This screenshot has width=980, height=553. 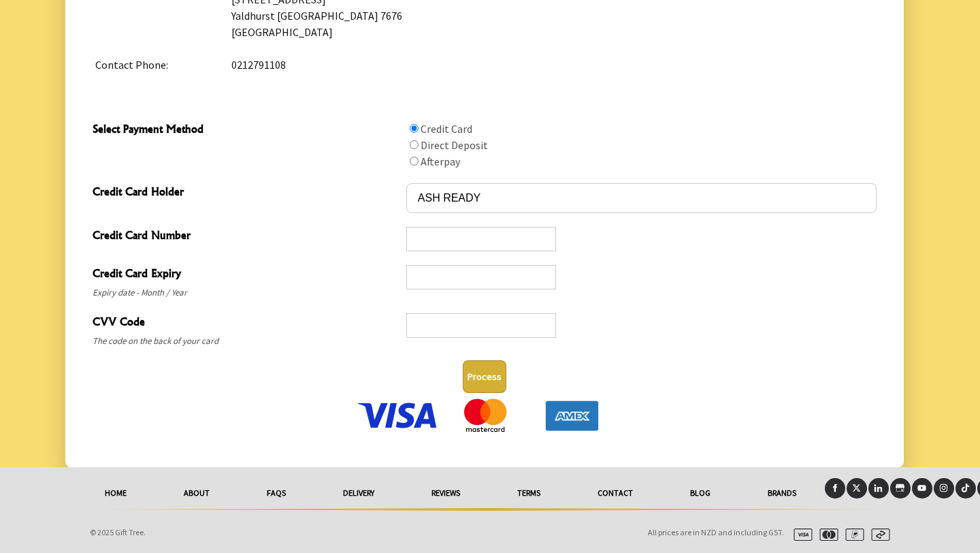 I want to click on span: Credit Card Holder, so click(x=246, y=193).